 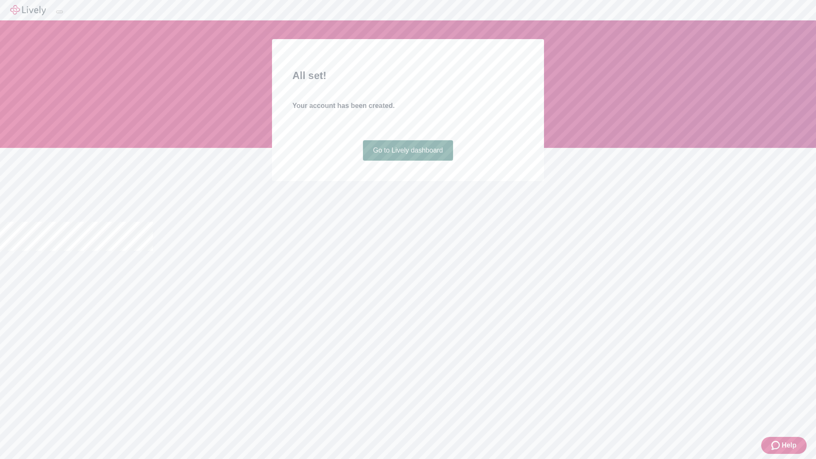 I want to click on img: Lively, so click(x=28, y=10).